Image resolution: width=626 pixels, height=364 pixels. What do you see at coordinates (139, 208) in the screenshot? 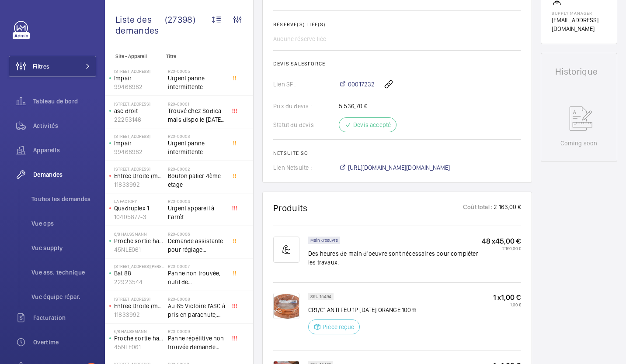
I see `p: Quadruplex 1` at bounding box center [139, 208].